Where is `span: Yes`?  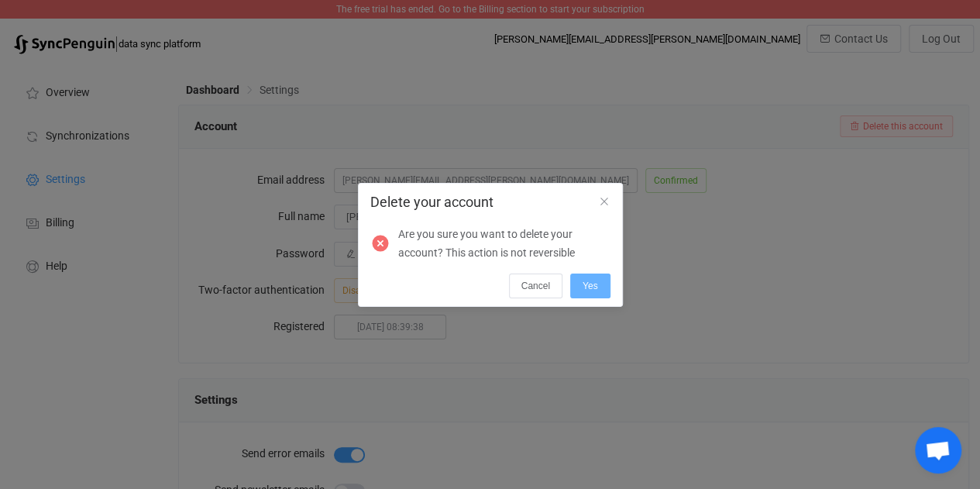 span: Yes is located at coordinates (590, 286).